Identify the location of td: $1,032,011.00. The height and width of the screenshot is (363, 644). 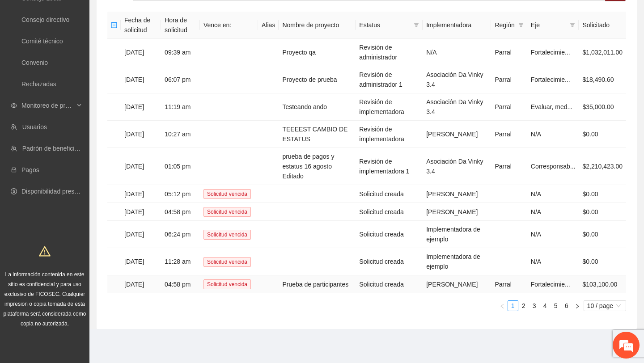
(602, 52).